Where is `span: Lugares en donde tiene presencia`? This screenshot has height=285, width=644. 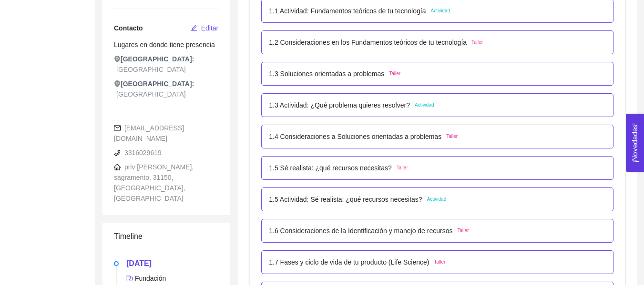
span: Lugares en donde tiene presencia is located at coordinates (164, 44).